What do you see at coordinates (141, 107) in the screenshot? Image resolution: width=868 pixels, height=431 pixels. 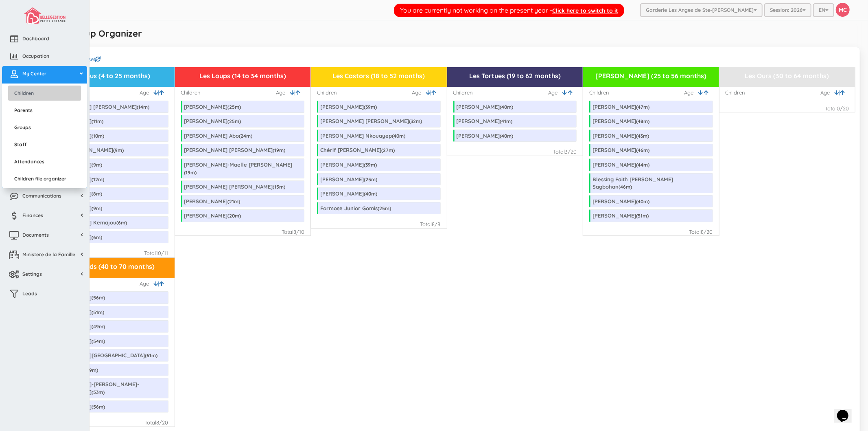 I see `span: 14` at bounding box center [141, 107].